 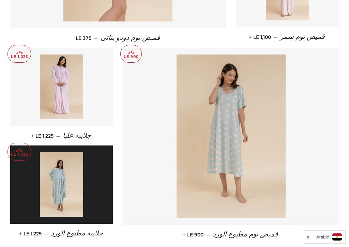 What do you see at coordinates (131, 54) in the screenshot?
I see `p: وفر LE 900` at bounding box center [131, 54].